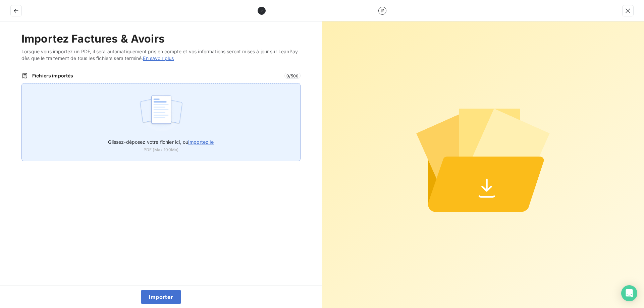 The height and width of the screenshot is (308, 644). I want to click on span: importez le, so click(201, 142).